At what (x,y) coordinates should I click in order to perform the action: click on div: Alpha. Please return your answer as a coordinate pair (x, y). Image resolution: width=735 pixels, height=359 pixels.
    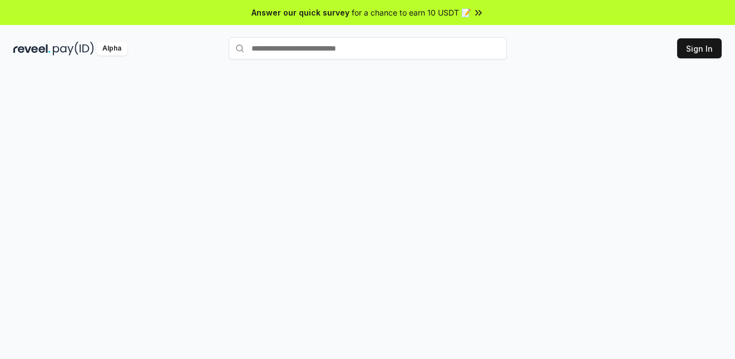
    Looking at the image, I should click on (112, 48).